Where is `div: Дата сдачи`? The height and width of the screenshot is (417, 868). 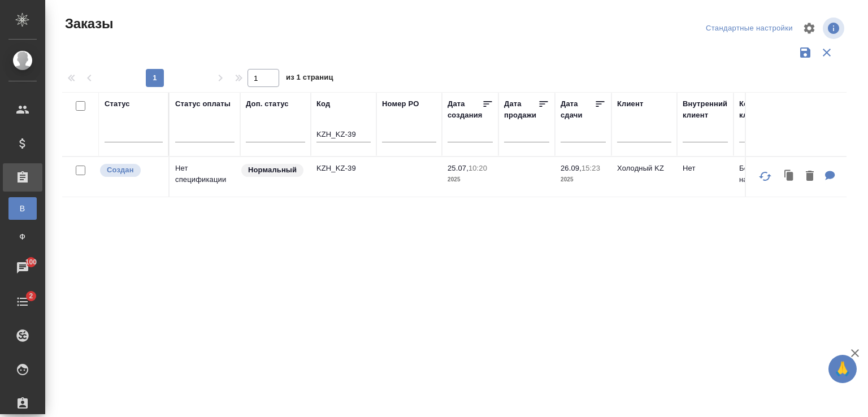
div: Дата сдачи is located at coordinates (578, 109).